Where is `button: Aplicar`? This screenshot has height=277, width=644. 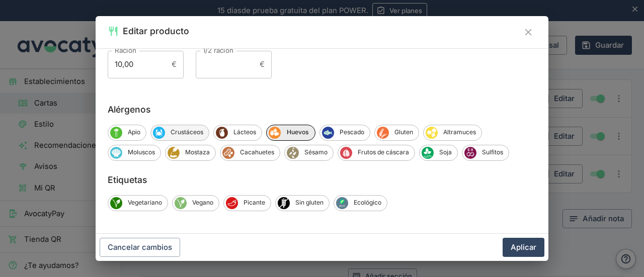
button: Aplicar is located at coordinates (524, 248).